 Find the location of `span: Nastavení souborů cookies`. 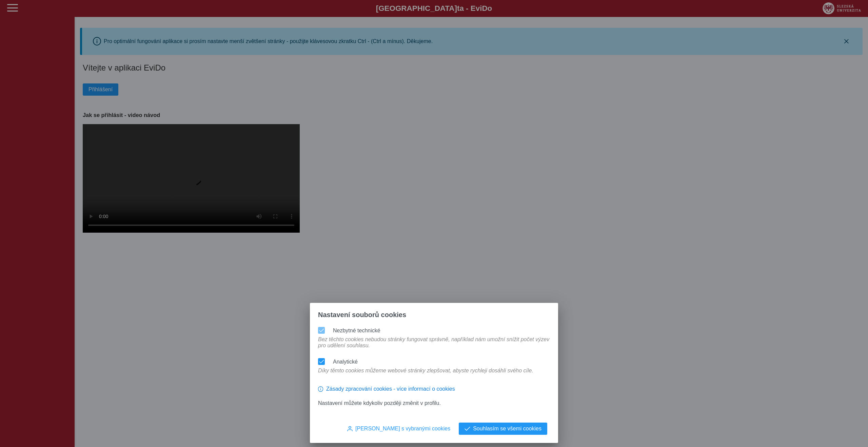

span: Nastavení souborů cookies is located at coordinates (362, 315).